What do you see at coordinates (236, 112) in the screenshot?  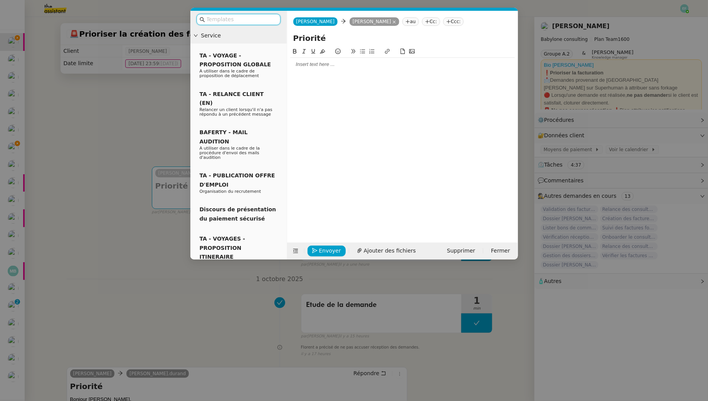 I see `span: Relancer un client lorsqu'il n'a pas répondu à un précédent message` at bounding box center [236, 112].